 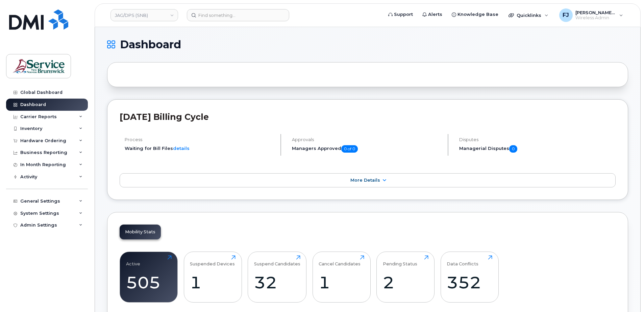 What do you see at coordinates (463, 261) in the screenshot?
I see `div: Data Conflicts` at bounding box center [463, 261].